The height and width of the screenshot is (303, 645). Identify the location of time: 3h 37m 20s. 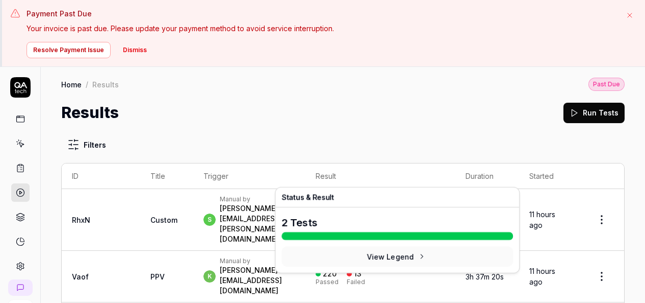
(485, 276).